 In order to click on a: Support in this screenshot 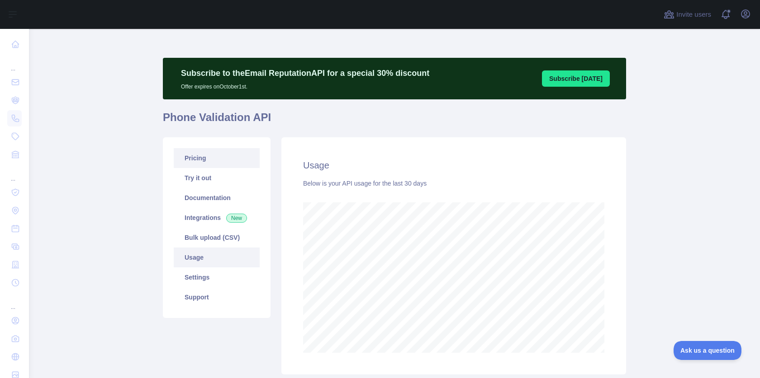, I will do `click(217, 297)`.